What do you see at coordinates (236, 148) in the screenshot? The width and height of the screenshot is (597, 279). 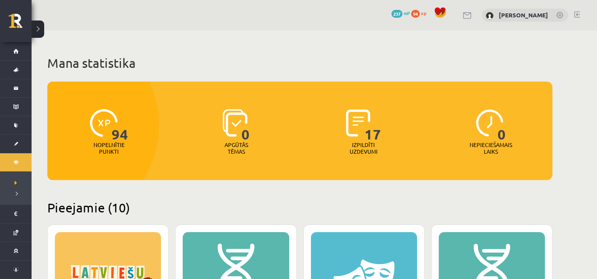 I see `p: Apgūtās tēmas` at bounding box center [236, 148].